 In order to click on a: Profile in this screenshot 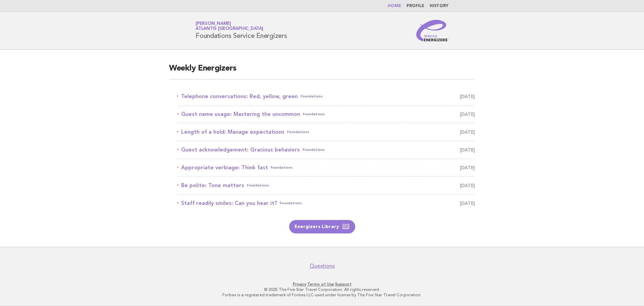, I will do `click(415, 6)`.